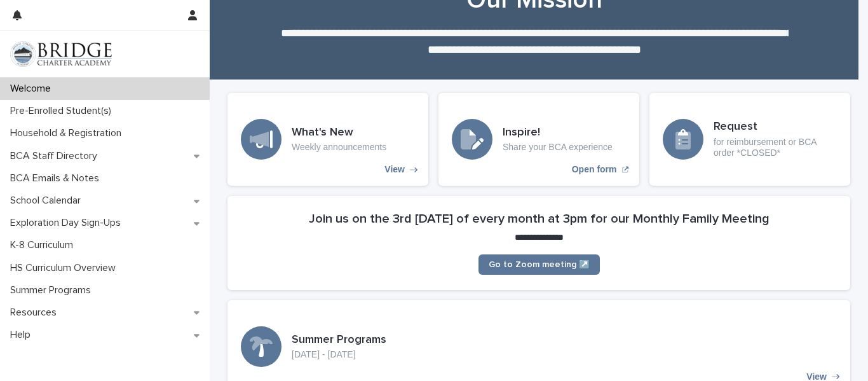 The image size is (868, 381). I want to click on h3: What's New, so click(339, 133).